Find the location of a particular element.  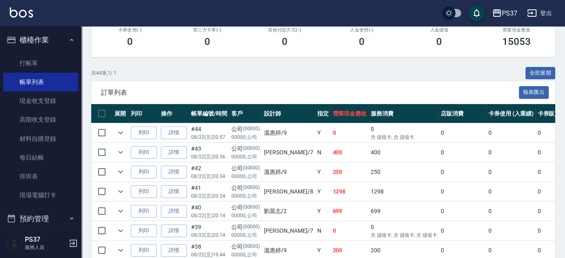

h2: 入金使用(-) is located at coordinates (362, 30).